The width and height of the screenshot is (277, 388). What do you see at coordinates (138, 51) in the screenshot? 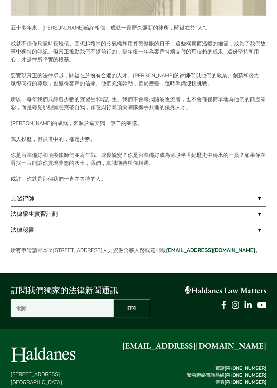
I see `p: 成就不僅僅只靠時長堆積。回想起壞掉的冷氣機和用算盤做賬的日子，這些樸實而溫暖的細節，成為了我們故事中獨特的印記。但真正推動我們不斷前行的，是年復一年為客戶持續交付的可信賴的成果—這份堅持和用心，...` at bounding box center [138, 51].